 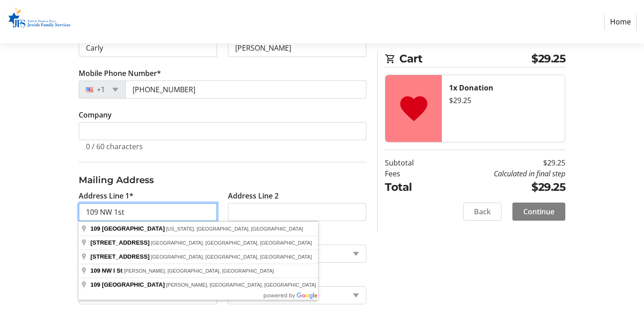 What do you see at coordinates (620, 22) in the screenshot?
I see `a: Home` at bounding box center [620, 22].